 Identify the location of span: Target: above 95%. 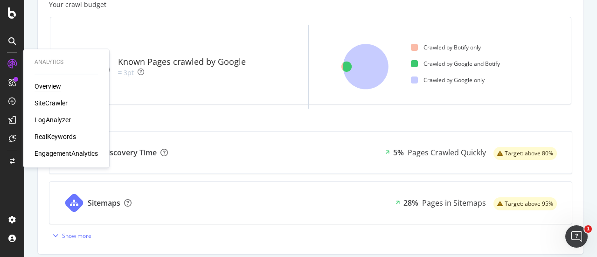
(529, 204).